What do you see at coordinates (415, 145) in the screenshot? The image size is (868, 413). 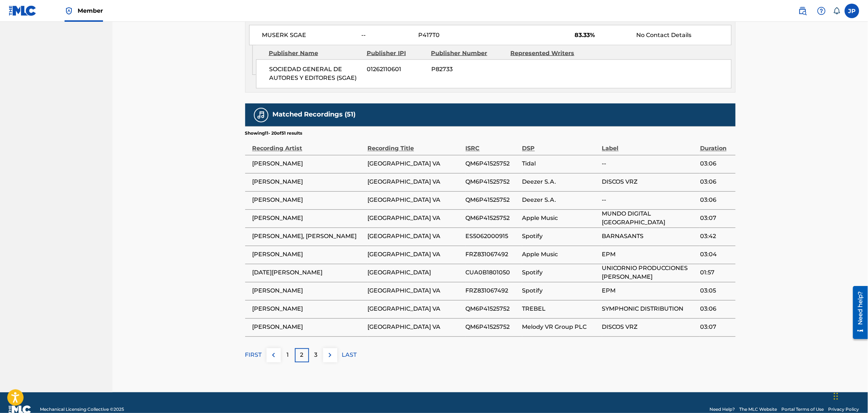 I see `div: Recording Title` at bounding box center [415, 145].